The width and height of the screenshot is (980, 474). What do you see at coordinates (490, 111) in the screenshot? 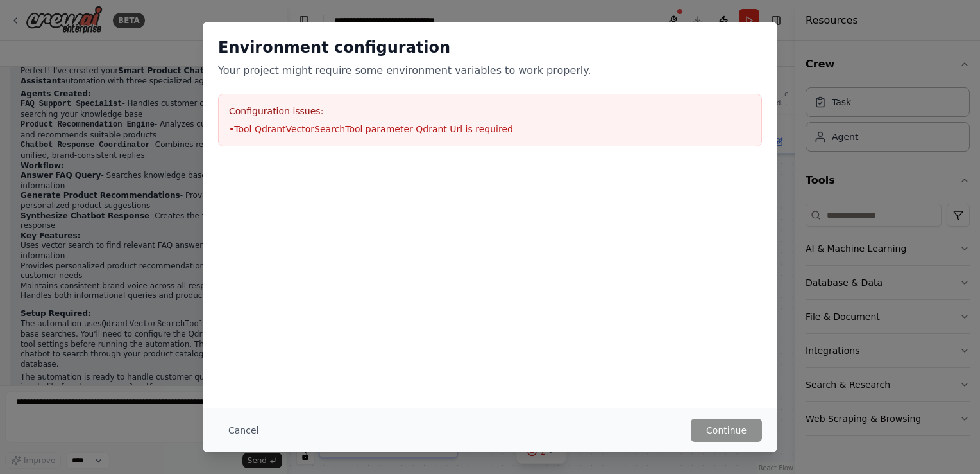
I see `h3: Configuration issues:` at bounding box center [490, 111].